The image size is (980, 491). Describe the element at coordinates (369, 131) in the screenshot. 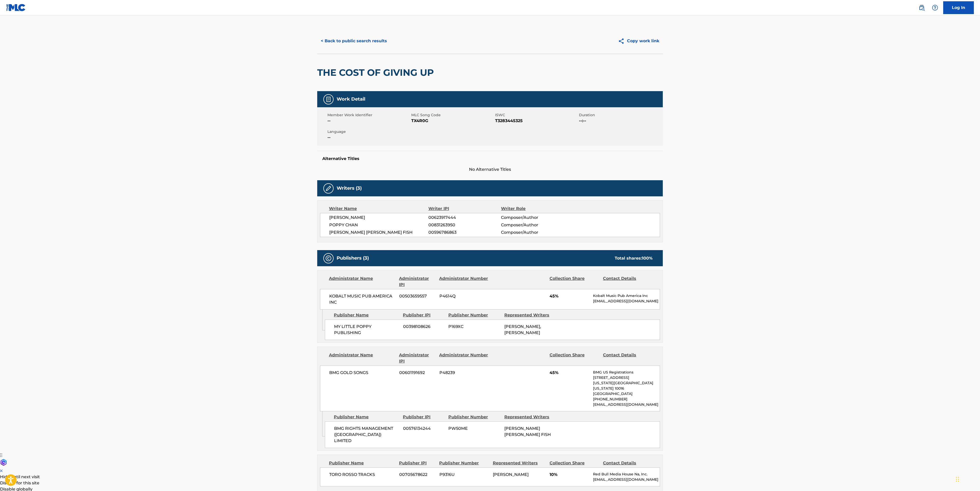

I see `span: Language` at that location.